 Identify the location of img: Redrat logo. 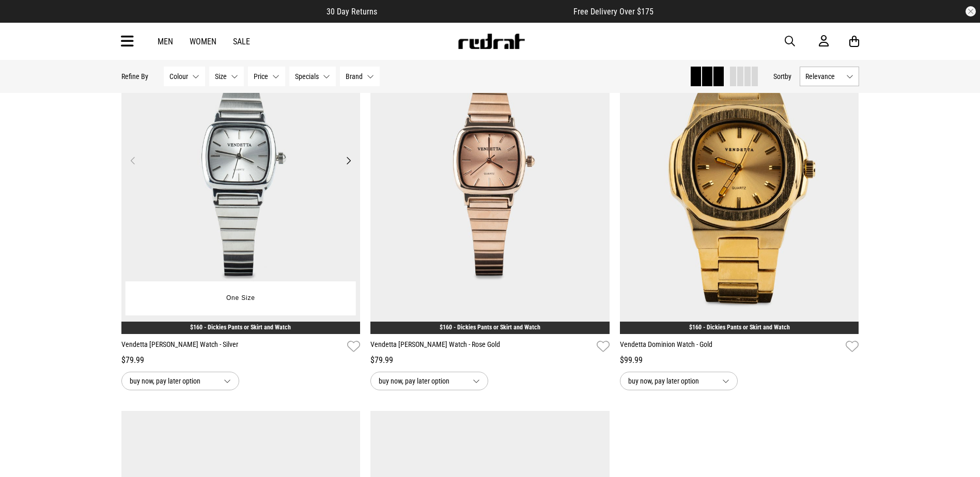
(492, 41).